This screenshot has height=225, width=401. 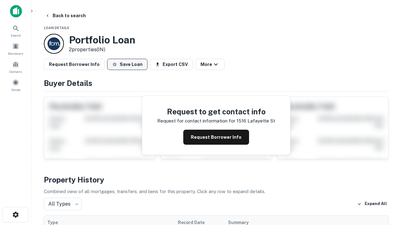 I want to click on h3: Portfolio Loan, so click(x=102, y=40).